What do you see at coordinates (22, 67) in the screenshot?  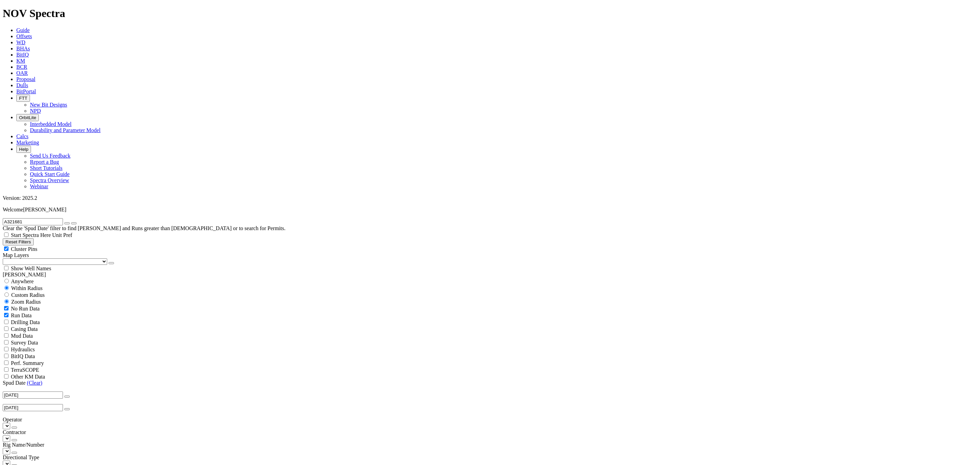 I see `span: BCR` at bounding box center [22, 67].